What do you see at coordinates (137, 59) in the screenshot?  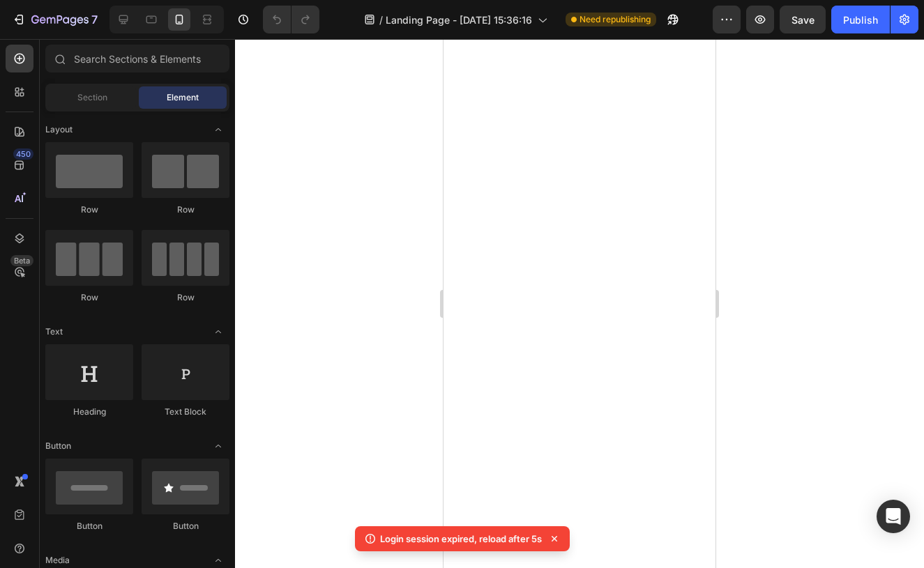 I see `input: Search Sections & Elements` at bounding box center [137, 59].